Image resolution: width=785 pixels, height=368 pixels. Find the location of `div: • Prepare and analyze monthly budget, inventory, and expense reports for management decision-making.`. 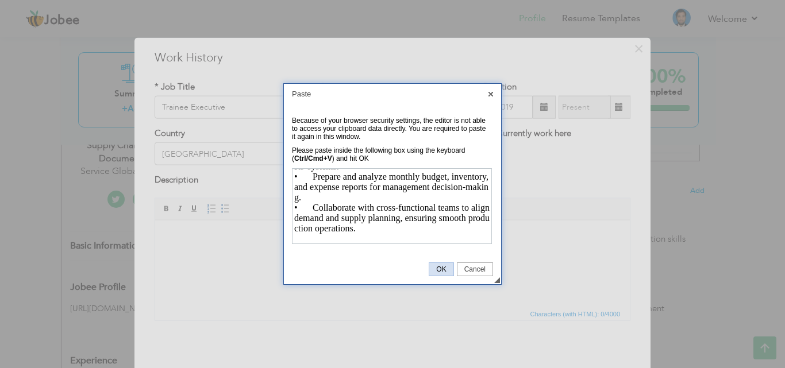

div: • Prepare and analyze monthly budget, inventory, and expense reports for management decision-making. is located at coordinates (99, 18).